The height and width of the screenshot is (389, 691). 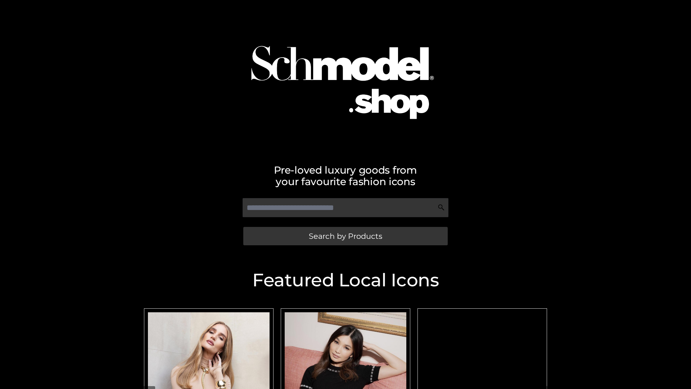 What do you see at coordinates (346, 236) in the screenshot?
I see `span: Search by Products` at bounding box center [346, 236].